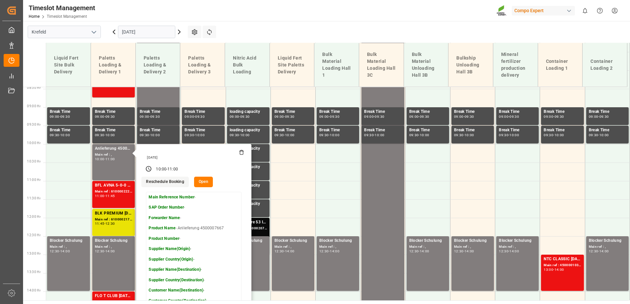 This screenshot has height=304, width=630. What do you see at coordinates (292, 65) in the screenshot?
I see `div: Liquid Fert Site Paletts Delivery` at bounding box center [292, 65].